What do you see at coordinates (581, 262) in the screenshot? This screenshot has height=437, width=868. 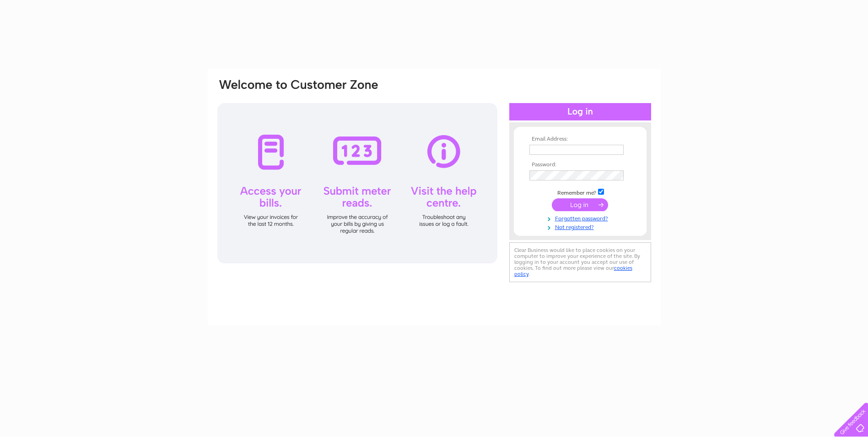 I see `div: Clear Business would like to place cookies on your computer to improve your experience of the sit...` at bounding box center [581, 262].